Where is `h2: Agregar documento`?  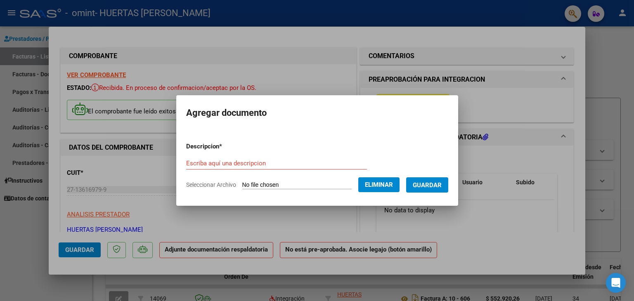
h2: Agregar documento is located at coordinates (317, 113).